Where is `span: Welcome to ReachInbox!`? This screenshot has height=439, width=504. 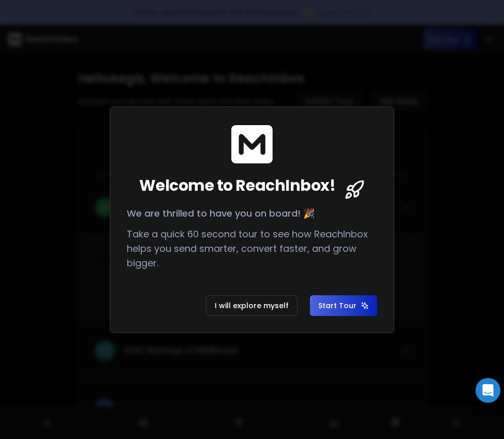
span: Welcome to ReachInbox! is located at coordinates (237, 186).